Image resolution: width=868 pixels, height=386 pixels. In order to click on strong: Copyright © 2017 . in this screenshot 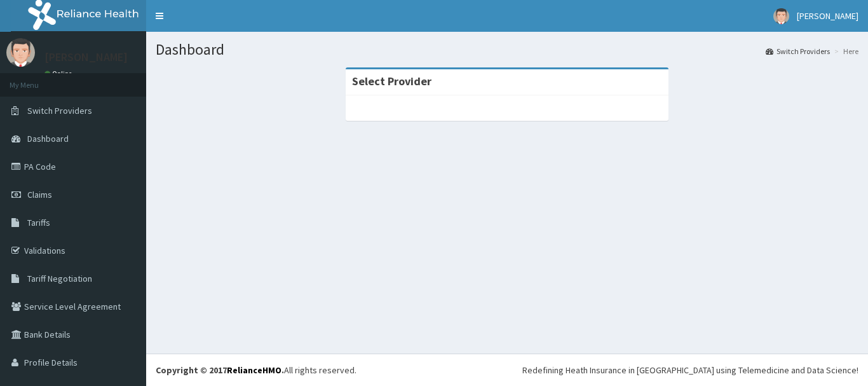, I will do `click(220, 370)`.